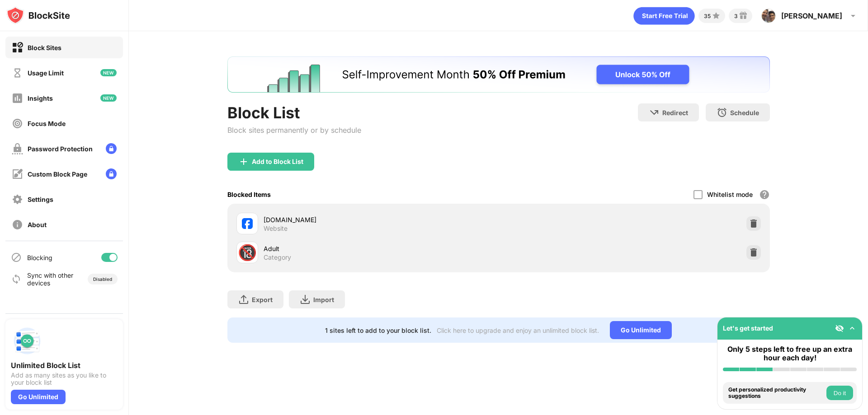 Image resolution: width=868 pixels, height=415 pixels. What do you see at coordinates (730, 194) in the screenshot?
I see `div: Whitelist mode` at bounding box center [730, 194].